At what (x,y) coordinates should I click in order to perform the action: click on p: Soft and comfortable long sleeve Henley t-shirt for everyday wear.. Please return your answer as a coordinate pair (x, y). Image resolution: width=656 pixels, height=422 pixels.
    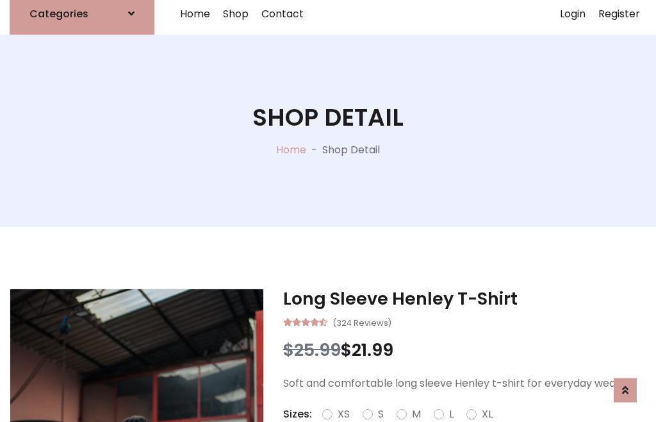
    Looking at the image, I should click on (465, 383).